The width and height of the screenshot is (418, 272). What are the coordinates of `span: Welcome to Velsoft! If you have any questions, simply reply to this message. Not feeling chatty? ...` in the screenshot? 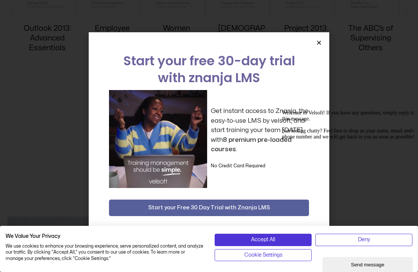 It's located at (71, 18).